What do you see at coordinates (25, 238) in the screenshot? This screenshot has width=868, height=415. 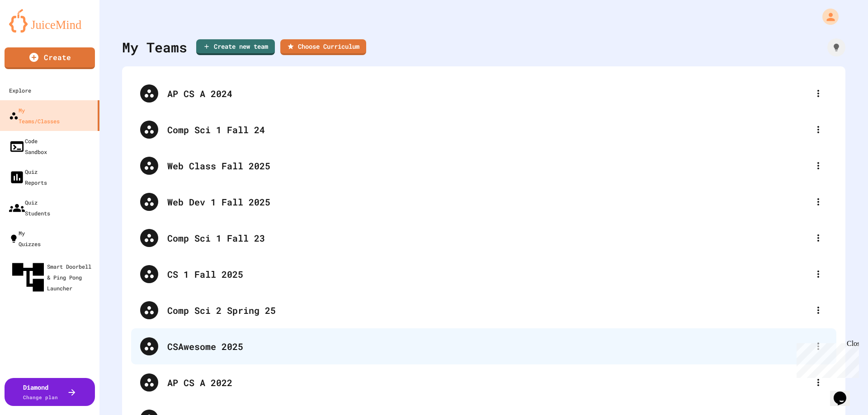 I see `div: My Quizzes` at bounding box center [25, 238].